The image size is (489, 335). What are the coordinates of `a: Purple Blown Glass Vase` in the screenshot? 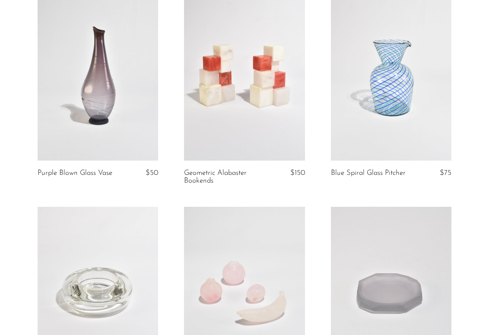 It's located at (75, 173).